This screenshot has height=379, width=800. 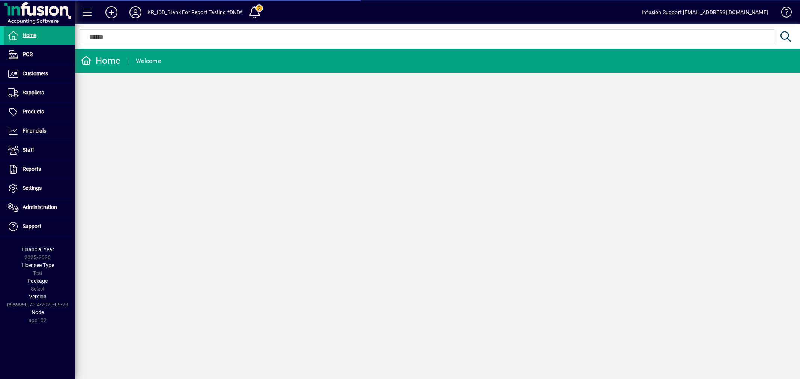 What do you see at coordinates (39, 189) in the screenshot?
I see `a: Settings` at bounding box center [39, 189].